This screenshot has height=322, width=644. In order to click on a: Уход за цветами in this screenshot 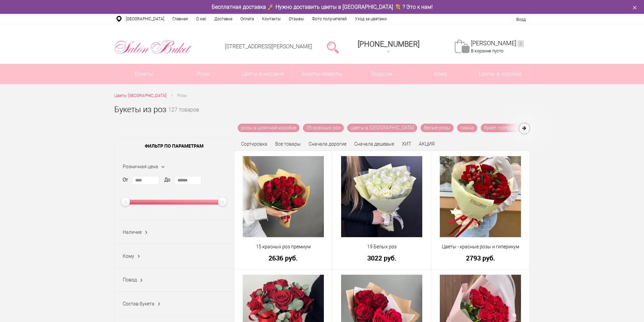, I will do `click(371, 19)`.